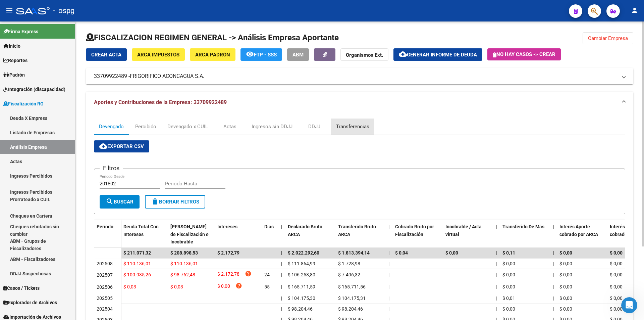  Describe the element at coordinates (417, 234) in the screenshot. I see `datatable-header-cell: Cobrado Bruto por Fiscalización` at that location.